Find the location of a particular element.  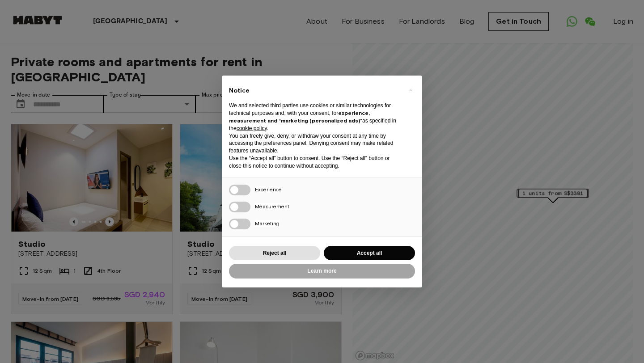

p: We and selected third parties use cookies or similar technologies for technical purposes and, wit... is located at coordinates (315, 117).